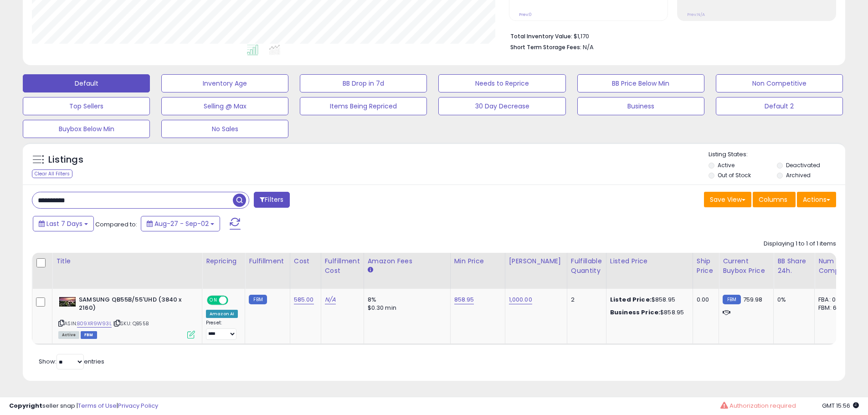 This screenshot has height=415, width=868. I want to click on span: OFF, so click(234, 300).